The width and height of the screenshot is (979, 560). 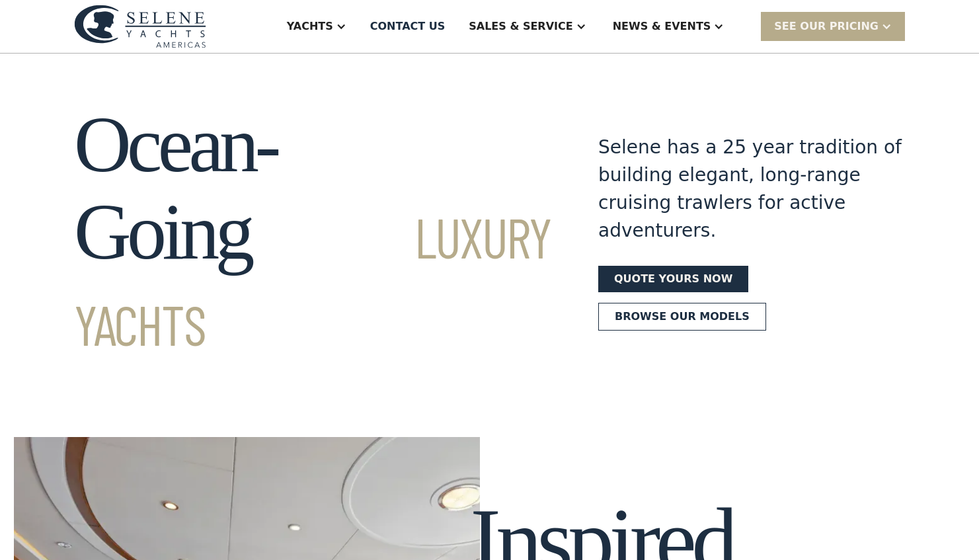 I want to click on a: Browse our models, so click(x=682, y=317).